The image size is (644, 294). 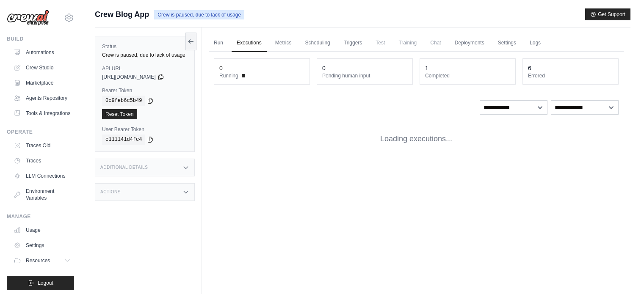 What do you see at coordinates (42, 98) in the screenshot?
I see `a: Agents Repository` at bounding box center [42, 98].